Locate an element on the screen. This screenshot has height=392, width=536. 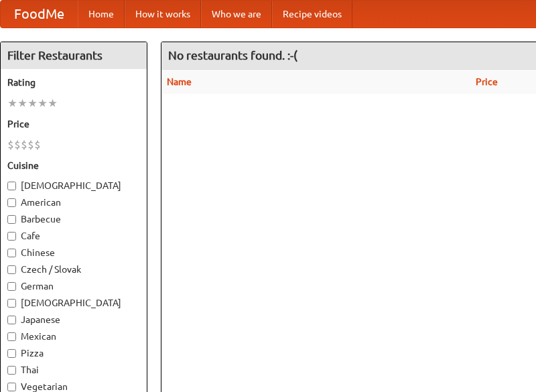
label: Czech / Slovak is located at coordinates (74, 269).